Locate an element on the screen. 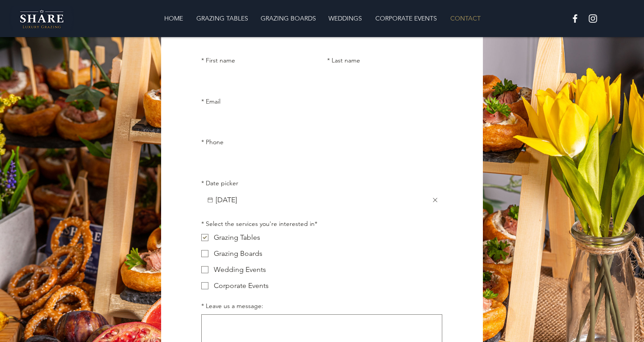 Image resolution: width=644 pixels, height=342 pixels. label: Last name is located at coordinates (344, 61).